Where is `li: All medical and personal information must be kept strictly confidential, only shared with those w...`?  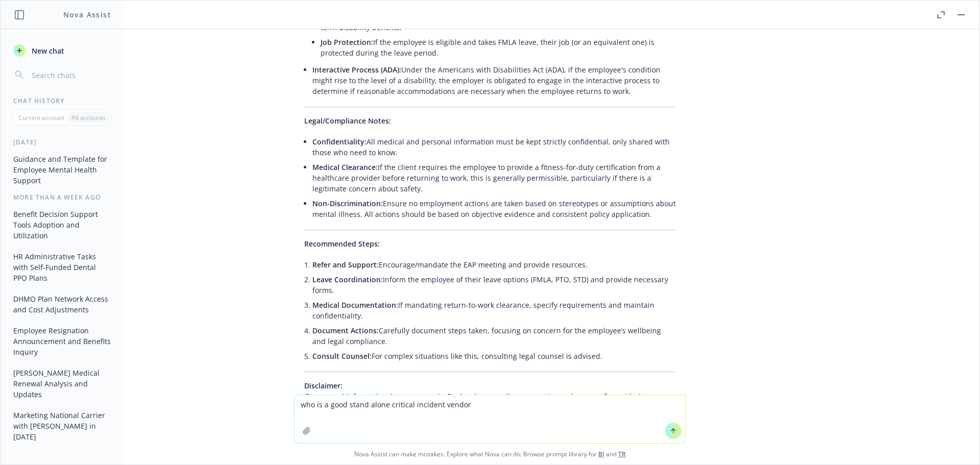 li: All medical and personal information must be kept strictly confidential, only shared with those w... is located at coordinates (494, 147).